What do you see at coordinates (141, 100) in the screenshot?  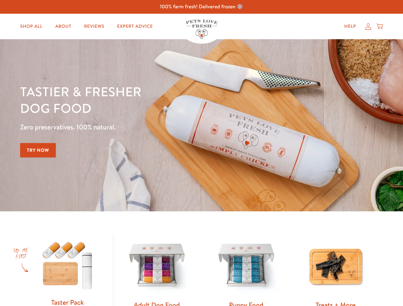 I see `h1: Tastier & fresher dog food` at bounding box center [141, 100].